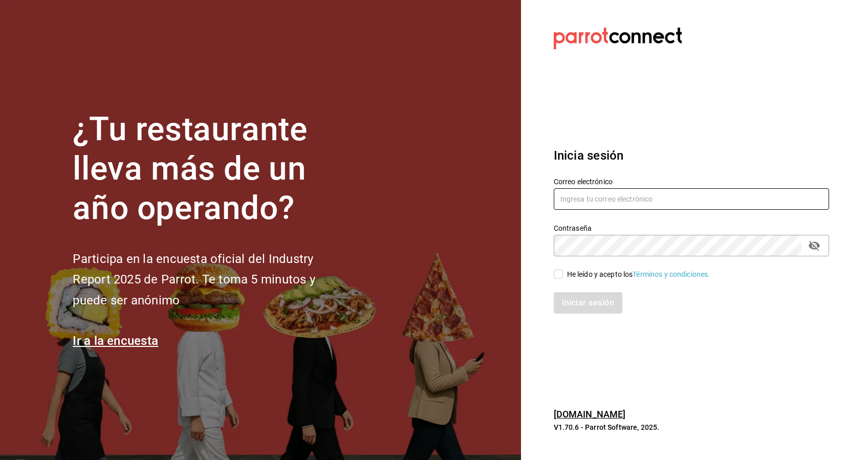  What do you see at coordinates (639, 274) in the screenshot?
I see `div: He leído y acepto los` at bounding box center [639, 274].